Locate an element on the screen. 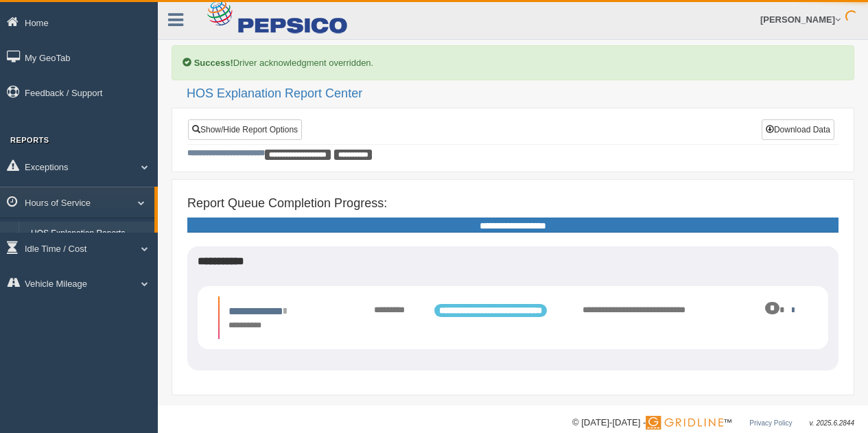  li: Expand is located at coordinates (513, 317).